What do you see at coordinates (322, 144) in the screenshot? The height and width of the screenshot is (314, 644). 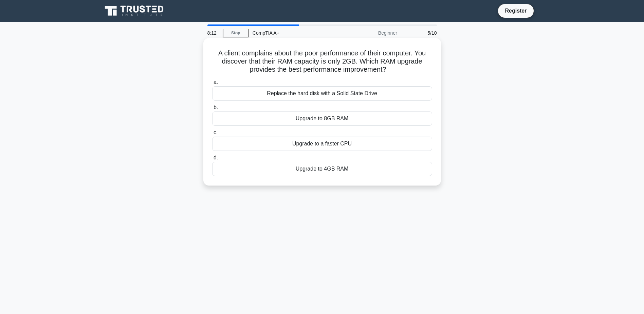 I see `div: Upgrade to a faster CPU` at bounding box center [322, 144].